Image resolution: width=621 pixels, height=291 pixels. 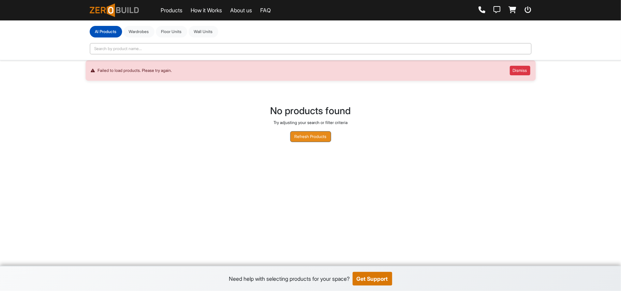 I want to click on button: Get Support, so click(x=372, y=279).